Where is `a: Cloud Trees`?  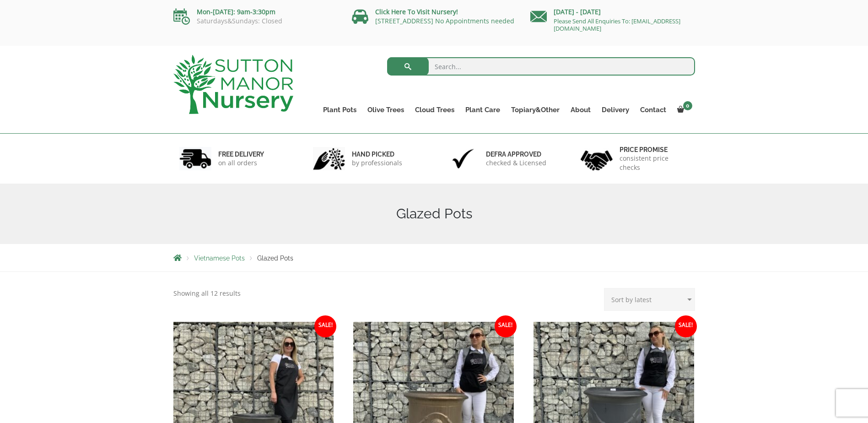
a: Cloud Trees is located at coordinates (435, 110).